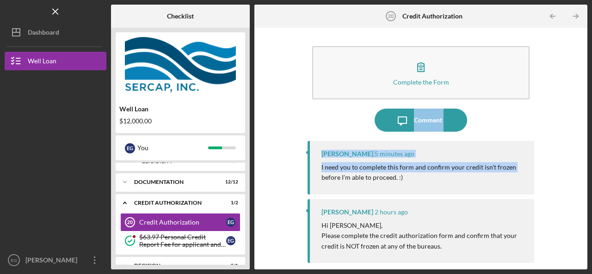 This screenshot has width=592, height=274. What do you see at coordinates (180, 222) in the screenshot?
I see `a: 20Credit AuthorizationEG` at bounding box center [180, 222].